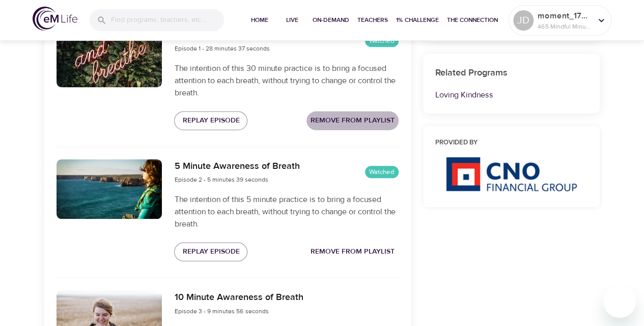  What do you see at coordinates (221, 180) in the screenshot?
I see `span: Episode 2 - 5 minutes 39 seconds` at bounding box center [221, 180].